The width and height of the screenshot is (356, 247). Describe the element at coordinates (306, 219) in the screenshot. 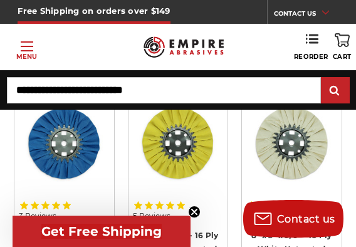

I see `span: Contact us` at that location.